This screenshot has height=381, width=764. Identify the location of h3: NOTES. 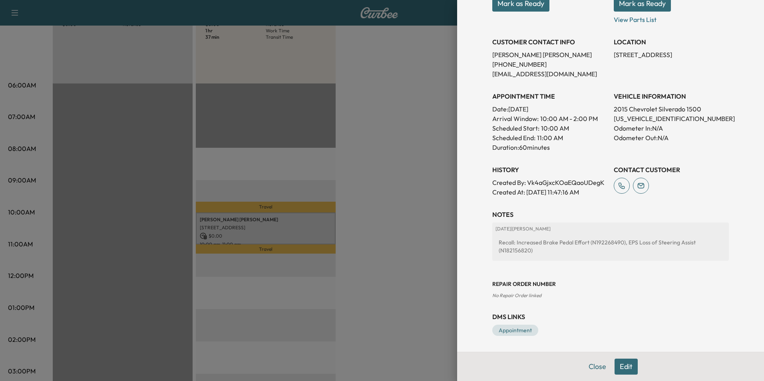
(611, 215).